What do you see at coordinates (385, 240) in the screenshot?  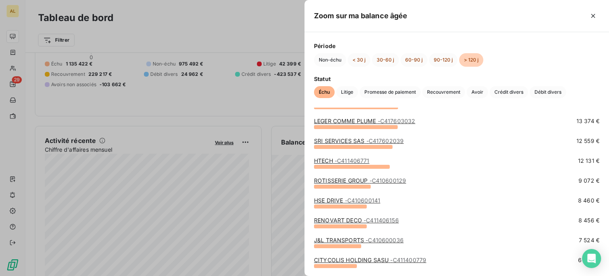 I see `span: - C410600036` at bounding box center [385, 240].